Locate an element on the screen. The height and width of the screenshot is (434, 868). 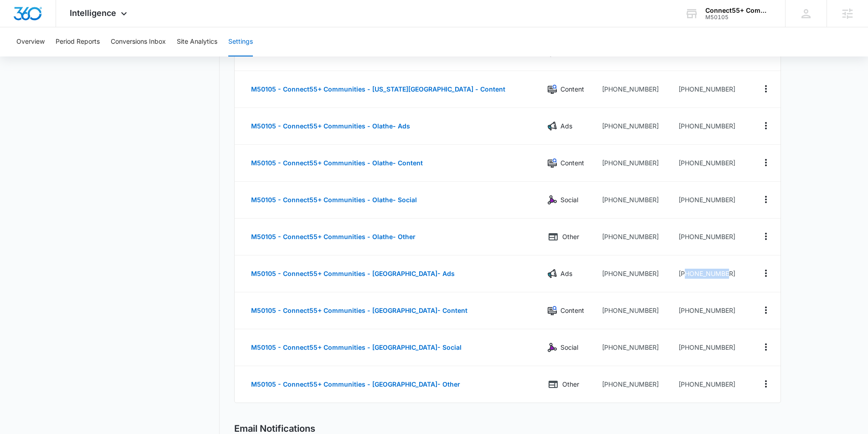
button: M50105 - Connect55+ Communities - Olathe- Social is located at coordinates (334, 200).